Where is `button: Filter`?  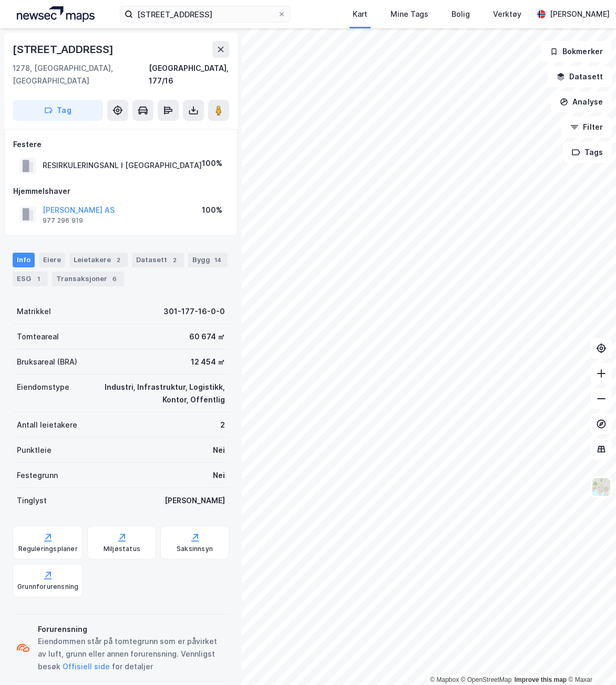 button: Filter is located at coordinates (586, 127).